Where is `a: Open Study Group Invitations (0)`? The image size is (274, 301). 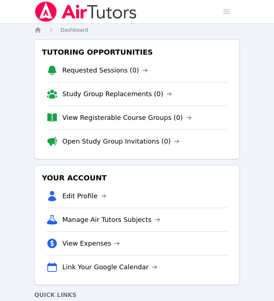 a: Open Study Group Invitations (0) is located at coordinates (121, 141).